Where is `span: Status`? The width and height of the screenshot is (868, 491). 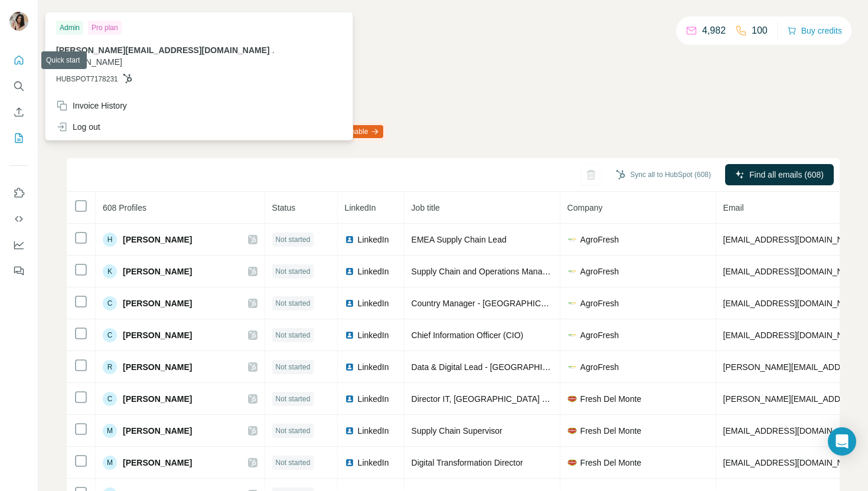 span: Status is located at coordinates (284, 208).